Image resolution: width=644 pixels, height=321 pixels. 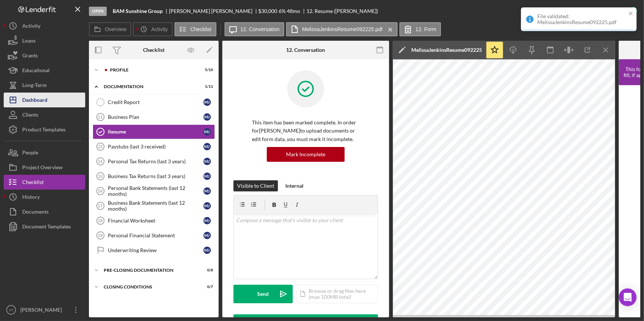 What do you see at coordinates (155, 250) in the screenshot?
I see `div: Underwriting Review` at bounding box center [155, 250].